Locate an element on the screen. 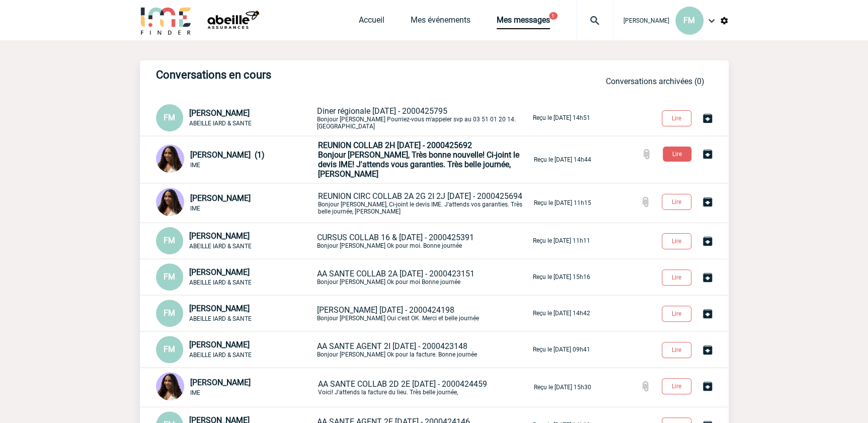 The image size is (868, 423). a: Conversations archivées (0) is located at coordinates (655, 81).